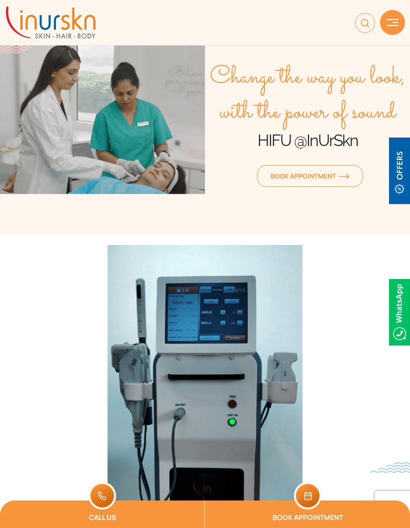 This screenshot has height=528, width=410. What do you see at coordinates (399, 311) in the screenshot?
I see `a: Whatsappicon` at bounding box center [399, 311].